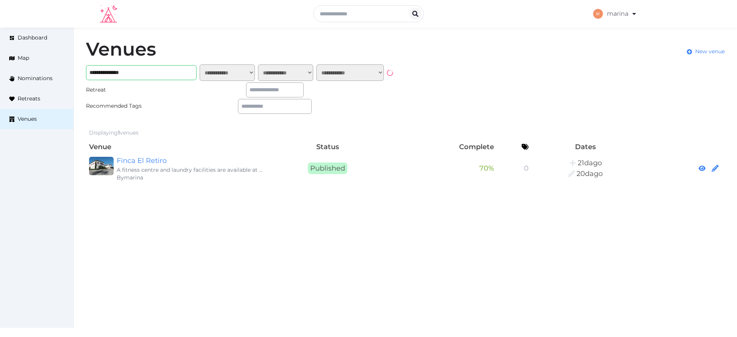  I want to click on span: 0, so click(526, 169).